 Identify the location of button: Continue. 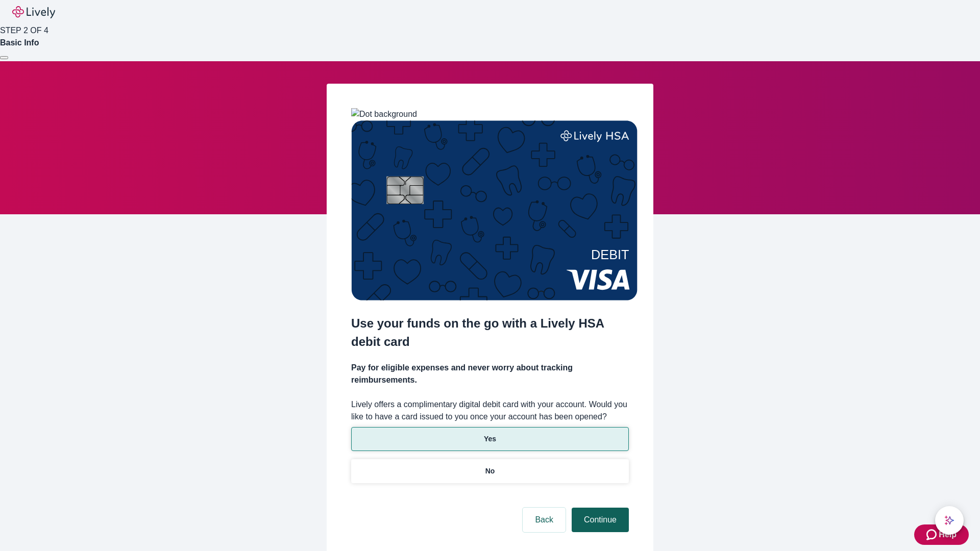
(600, 520).